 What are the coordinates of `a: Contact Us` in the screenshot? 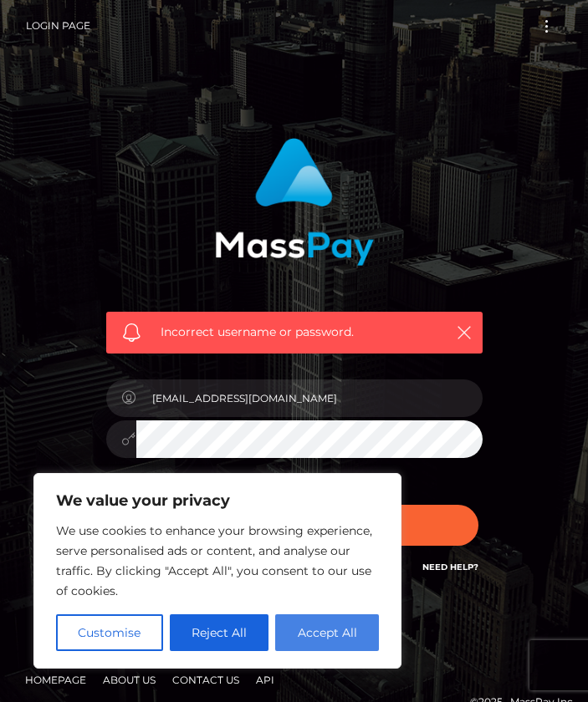 It's located at (206, 680).